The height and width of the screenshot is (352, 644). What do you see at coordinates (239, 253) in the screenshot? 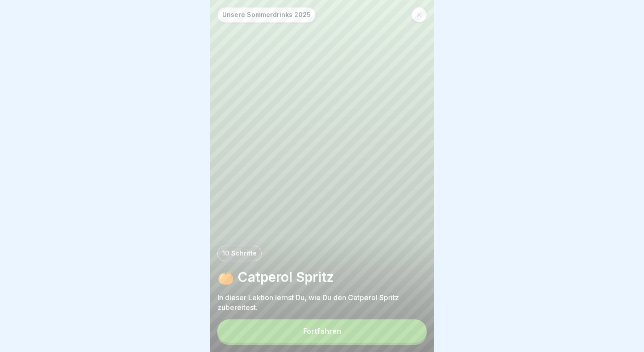
I see `p: 10 Schritte` at bounding box center [239, 253].